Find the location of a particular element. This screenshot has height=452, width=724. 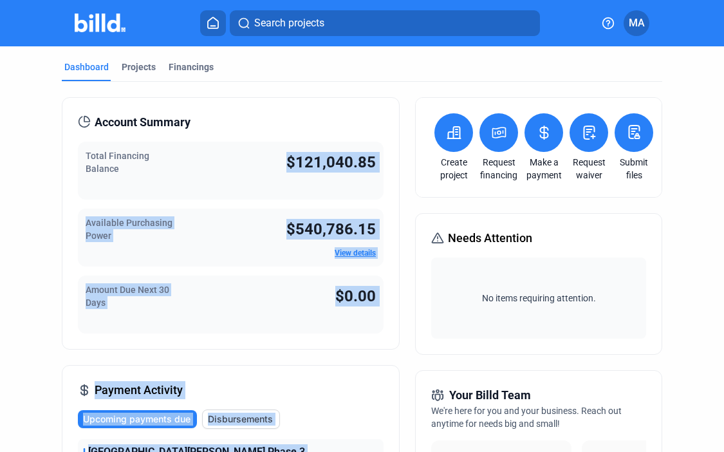

div: Projects is located at coordinates (138, 67).